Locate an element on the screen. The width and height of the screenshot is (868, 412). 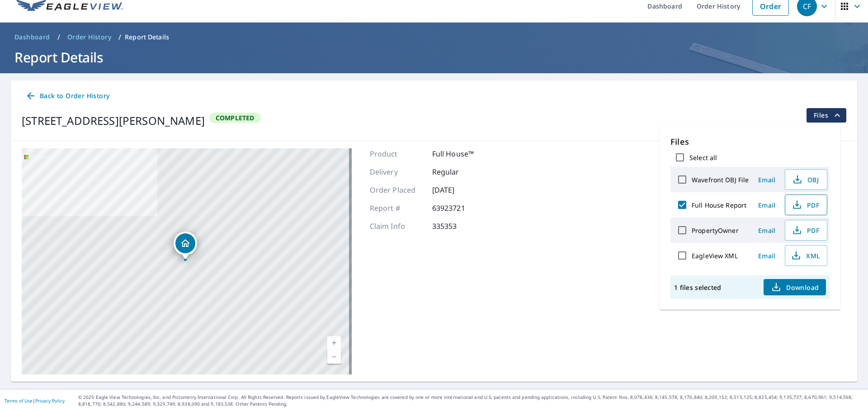
label: Wavefront OBJ File is located at coordinates (720, 180).